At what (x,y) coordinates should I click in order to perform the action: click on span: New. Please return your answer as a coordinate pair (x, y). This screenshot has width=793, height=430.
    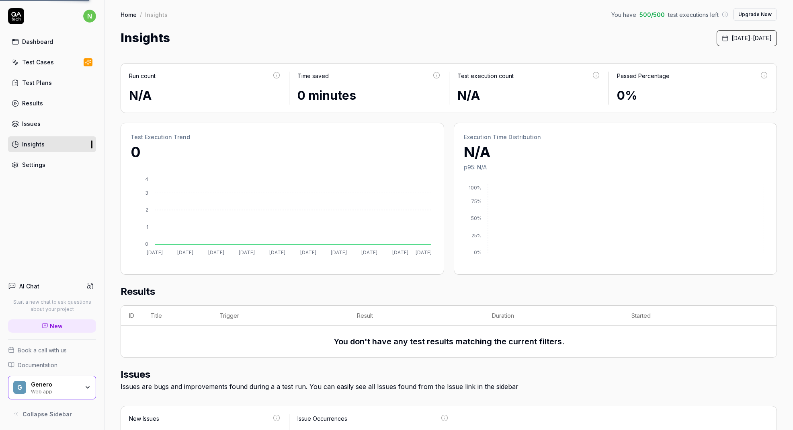
    Looking at the image, I should click on (56, 326).